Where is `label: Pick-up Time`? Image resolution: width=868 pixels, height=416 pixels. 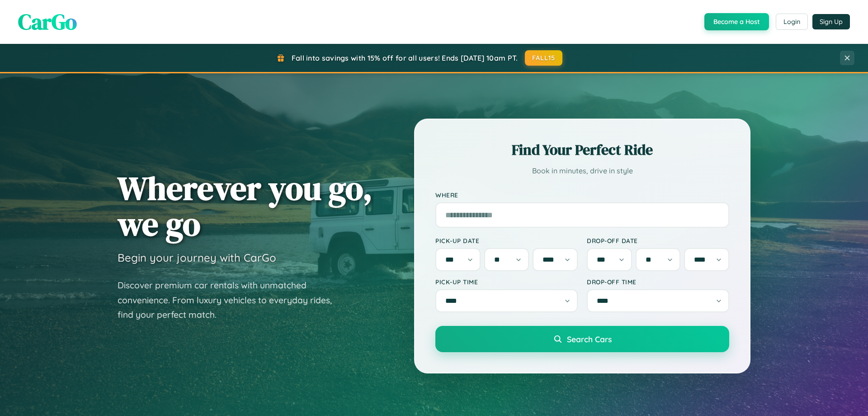 label: Pick-up Time is located at coordinates (506, 281).